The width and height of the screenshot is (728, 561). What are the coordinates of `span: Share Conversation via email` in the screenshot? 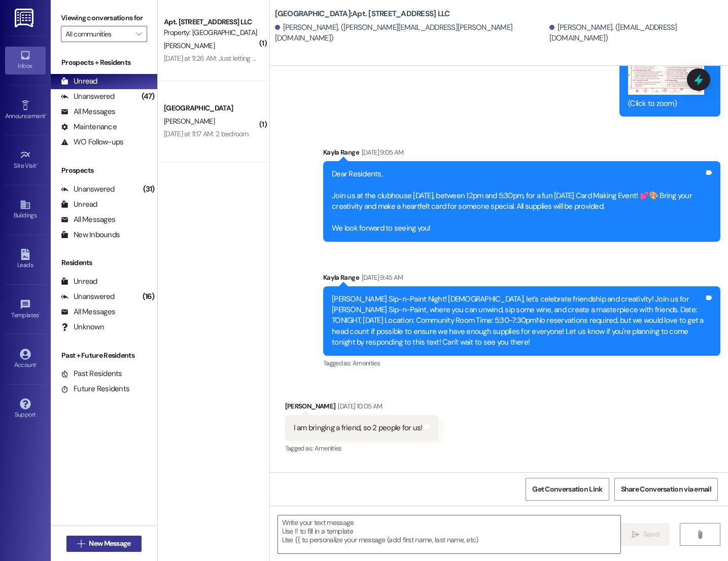 It's located at (666, 489).